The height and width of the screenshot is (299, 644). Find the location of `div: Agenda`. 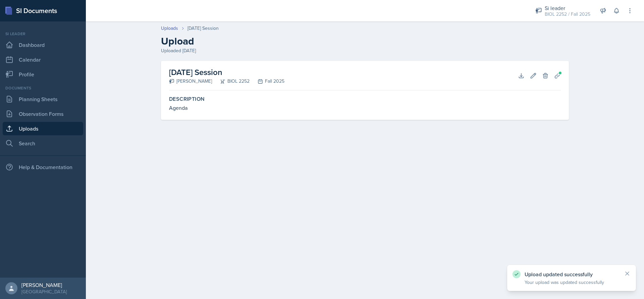

div: Agenda is located at coordinates (365, 108).